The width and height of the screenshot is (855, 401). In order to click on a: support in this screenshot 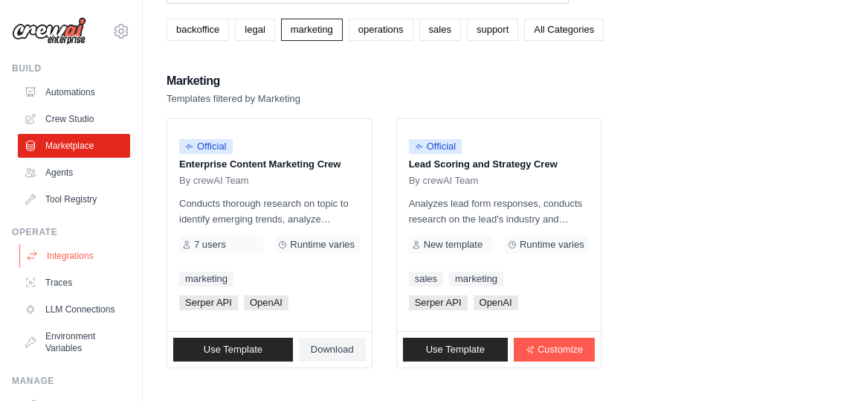, I will do `click(492, 30)`.